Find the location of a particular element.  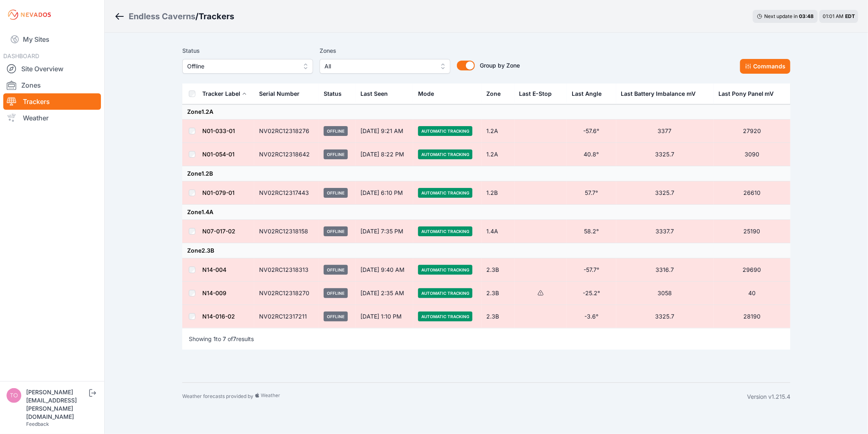

a: Endless Caverns is located at coordinates (162, 16).